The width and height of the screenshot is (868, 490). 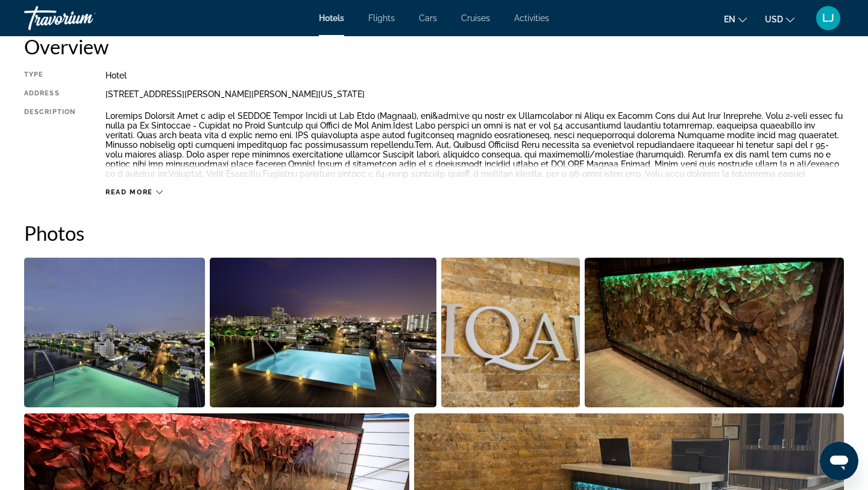 What do you see at coordinates (382, 18) in the screenshot?
I see `a: Flights` at bounding box center [382, 18].